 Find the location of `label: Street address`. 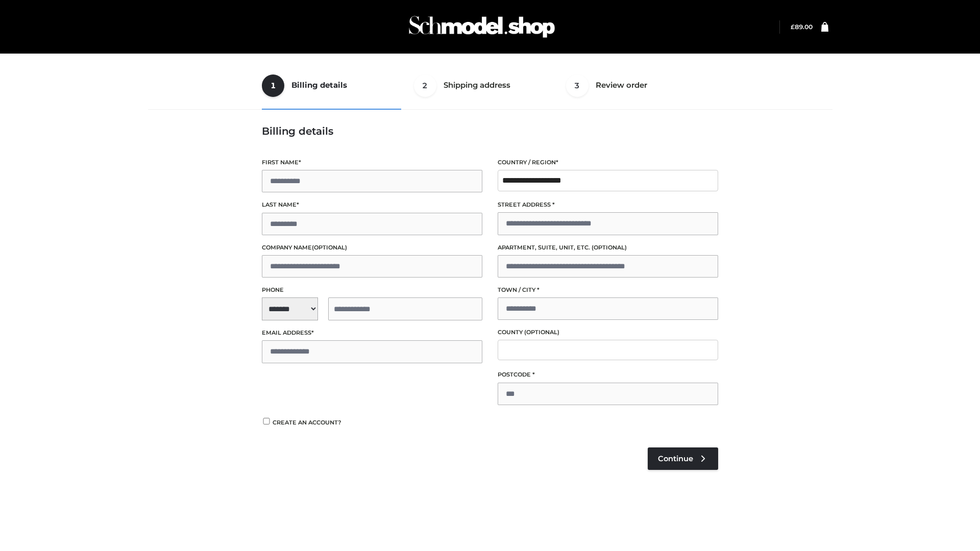

label: Street address is located at coordinates (608, 205).